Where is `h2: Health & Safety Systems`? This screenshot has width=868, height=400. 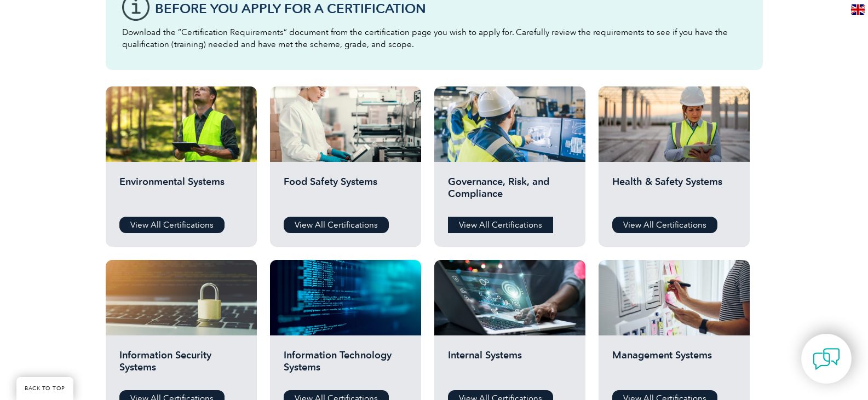 h2: Health & Safety Systems is located at coordinates (674, 192).